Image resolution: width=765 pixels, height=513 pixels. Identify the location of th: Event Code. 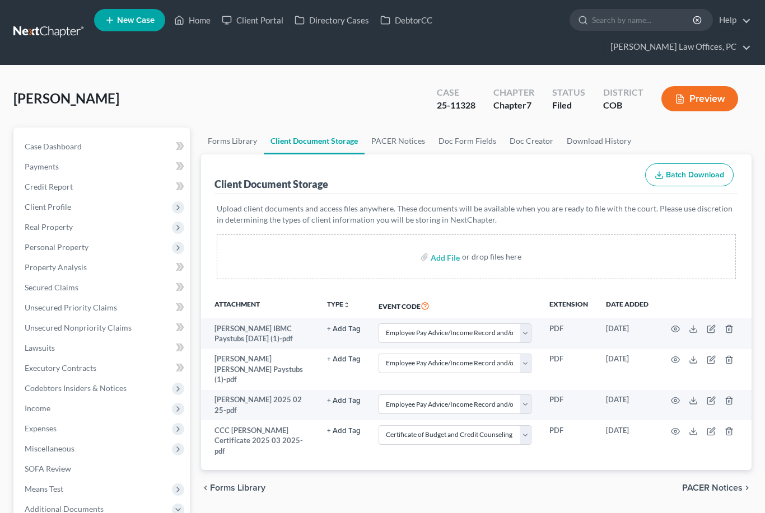
(455, 306).